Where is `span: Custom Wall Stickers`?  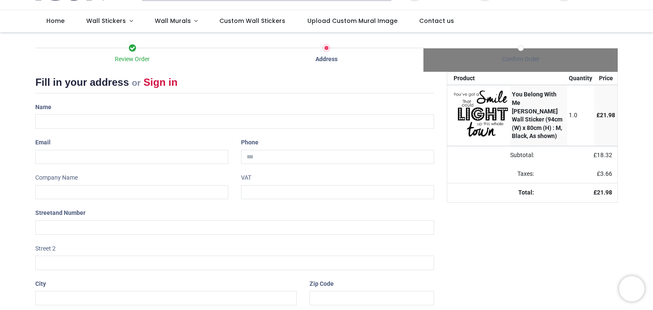 span: Custom Wall Stickers is located at coordinates (252, 21).